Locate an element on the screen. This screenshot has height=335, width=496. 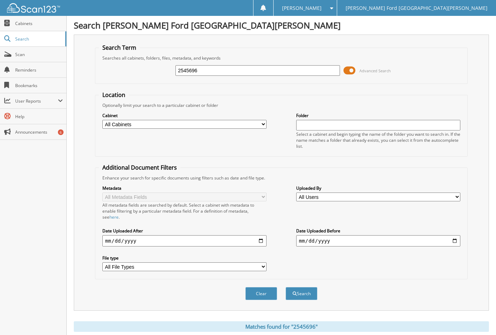
input: start is located at coordinates (184, 241).